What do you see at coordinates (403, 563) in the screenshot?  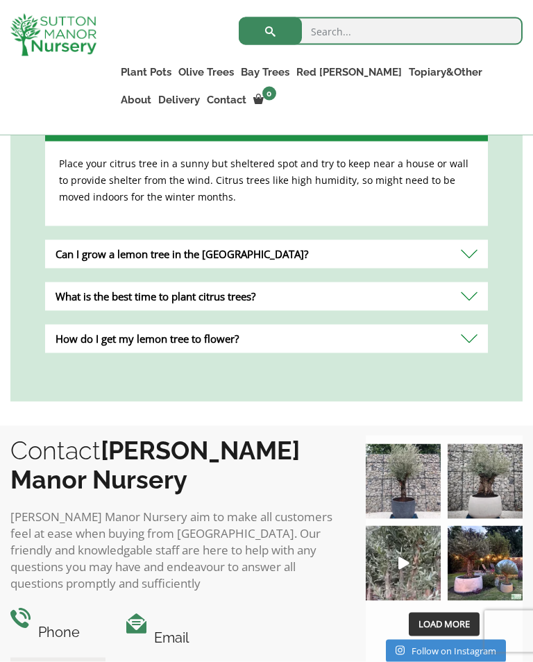 I see `img: New arrivals Monday morning of beautiful olive trees 🤩🤩 The weather is beautiful this summer, gre...` at bounding box center [403, 563].